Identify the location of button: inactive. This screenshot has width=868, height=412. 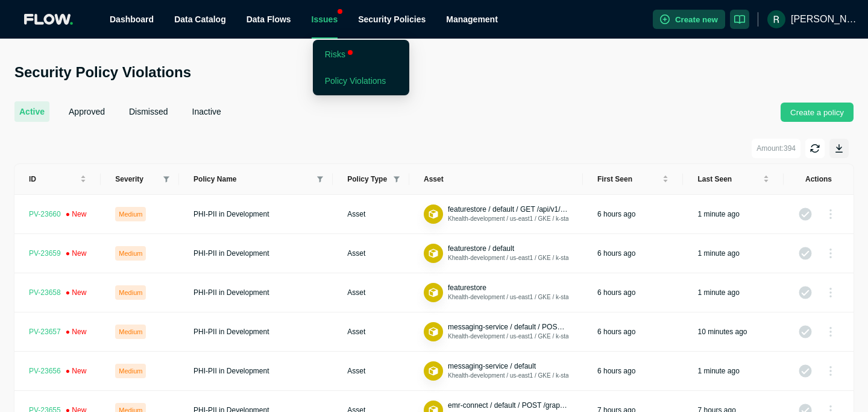
(206, 111).